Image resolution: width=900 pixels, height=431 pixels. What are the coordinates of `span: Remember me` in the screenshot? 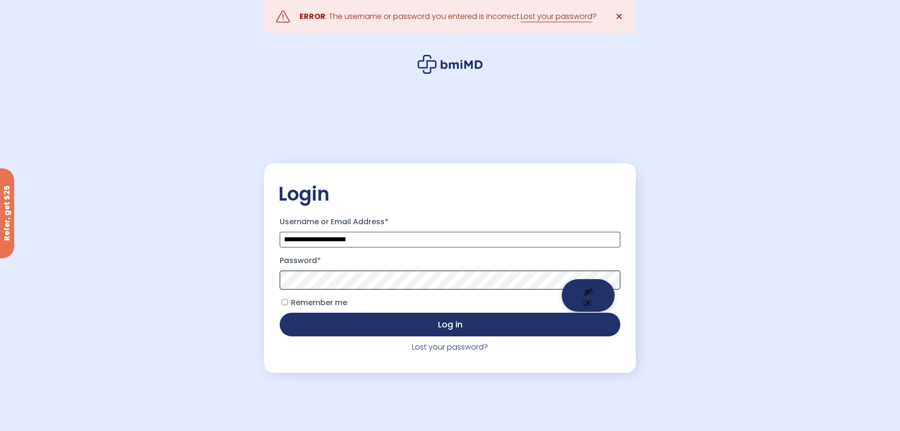 It's located at (319, 302).